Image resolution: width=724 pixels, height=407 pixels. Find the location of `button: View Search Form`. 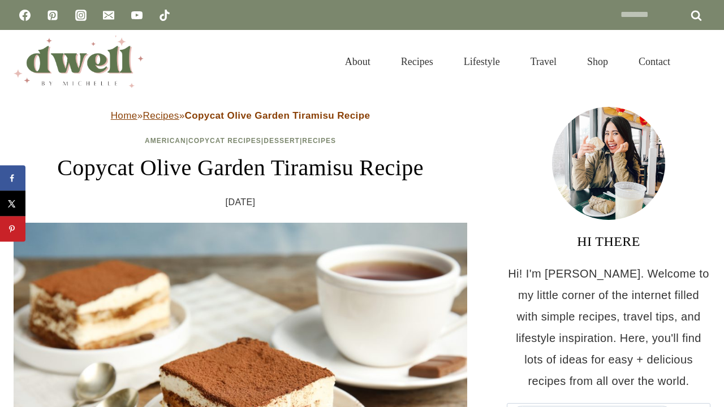

button: View Search Form is located at coordinates (701, 62).